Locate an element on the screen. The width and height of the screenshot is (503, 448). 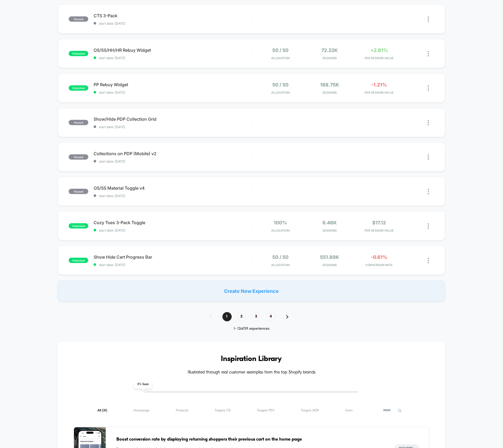
span: 4 is located at coordinates (271, 317).